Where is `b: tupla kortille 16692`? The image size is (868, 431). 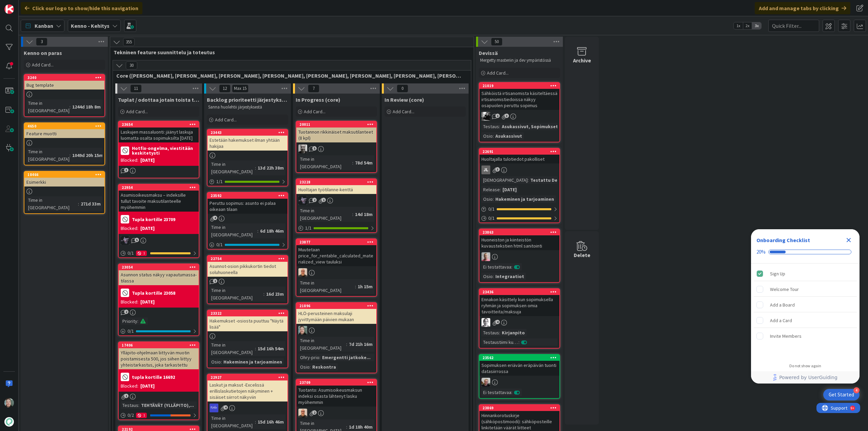
b: tupla kortille 16692 is located at coordinates (153, 377).